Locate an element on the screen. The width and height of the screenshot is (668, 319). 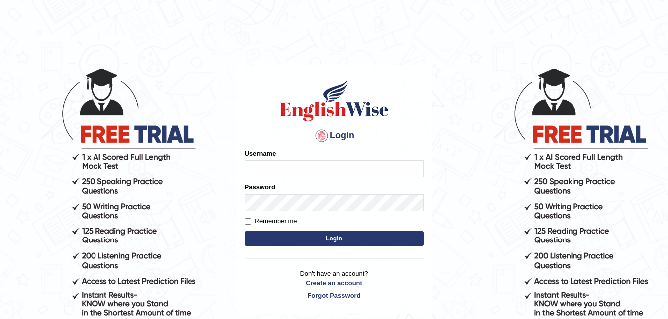
label: Remember me is located at coordinates (271, 221).